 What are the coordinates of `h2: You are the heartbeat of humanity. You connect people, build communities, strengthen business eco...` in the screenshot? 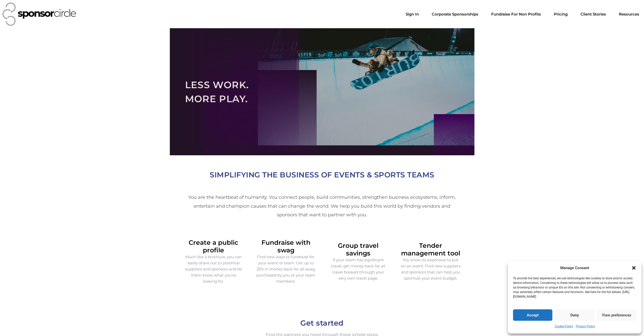 It's located at (322, 206).